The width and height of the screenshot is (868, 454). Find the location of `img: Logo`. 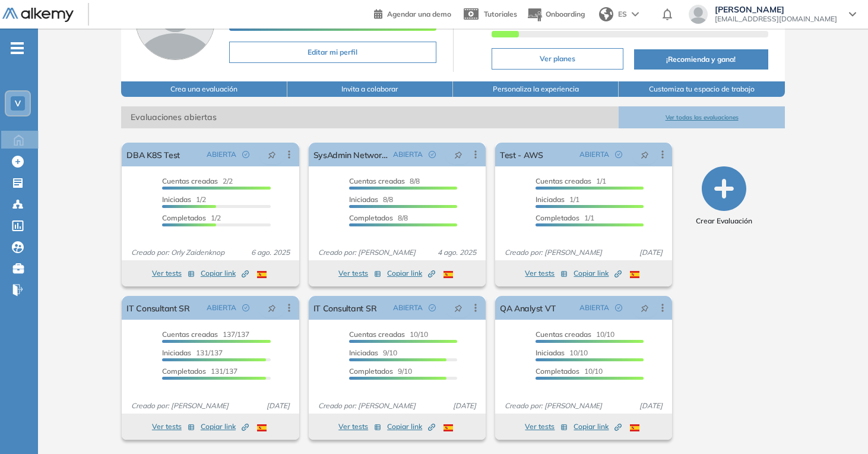

img: Logo is located at coordinates (38, 15).